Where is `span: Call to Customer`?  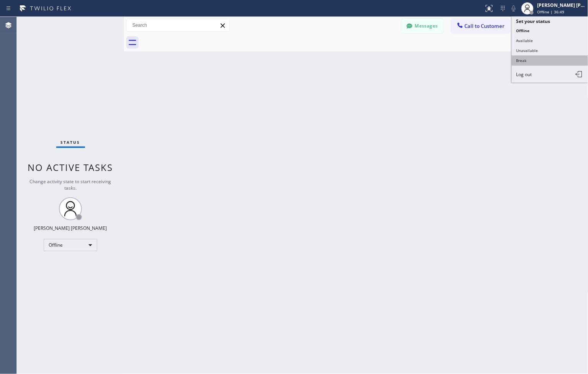
span: Call to Customer is located at coordinates (485, 26).